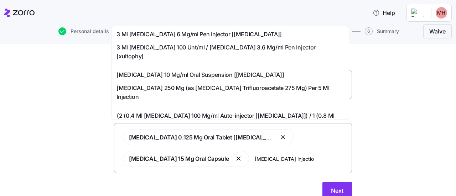 Image resolution: width=456 pixels, height=196 pixels. Describe the element at coordinates (437, 31) in the screenshot. I see `span: Waive` at that location.